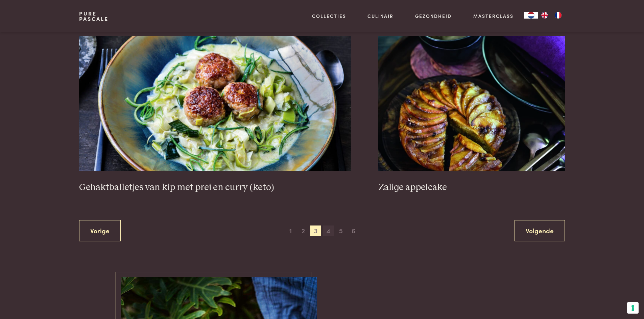 The width and height of the screenshot is (644, 319). Describe the element at coordinates (380, 16) in the screenshot. I see `a: Culinair` at that location.